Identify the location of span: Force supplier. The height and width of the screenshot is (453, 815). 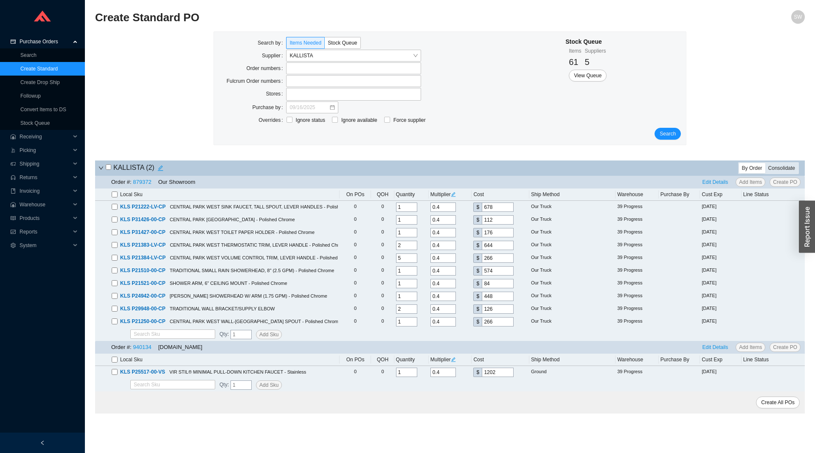
(409, 120).